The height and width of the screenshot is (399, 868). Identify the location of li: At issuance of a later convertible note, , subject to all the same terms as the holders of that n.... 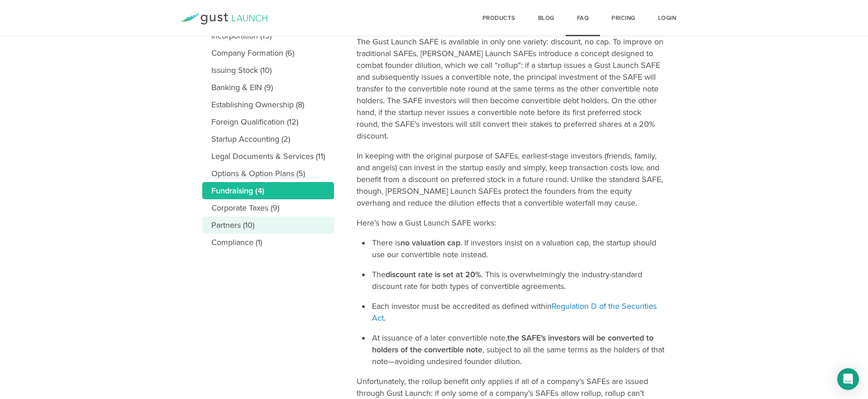
(518, 350).